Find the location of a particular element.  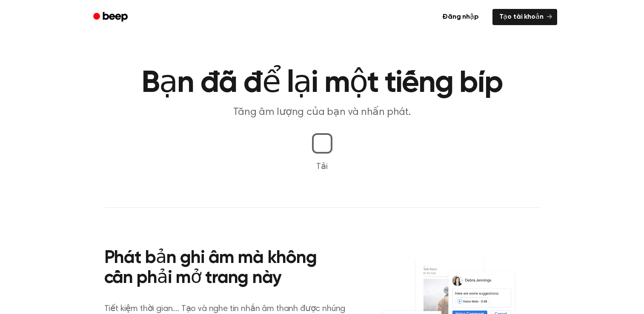

a: Tạo tài khoản is located at coordinates (525, 17).